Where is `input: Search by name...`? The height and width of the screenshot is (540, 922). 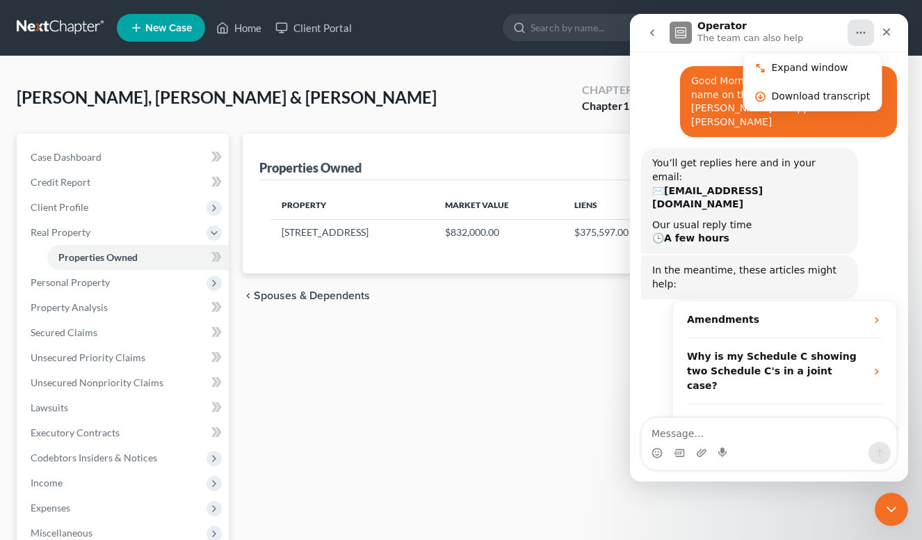
input: Search by name... is located at coordinates (594, 27).